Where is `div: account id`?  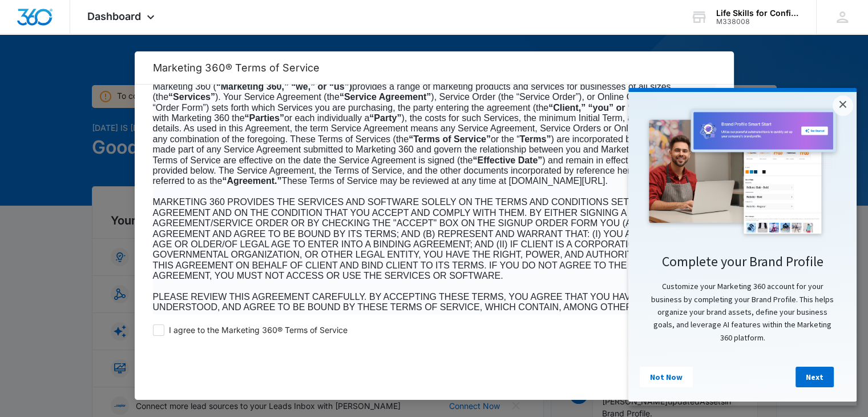
div: account id is located at coordinates (758, 22).